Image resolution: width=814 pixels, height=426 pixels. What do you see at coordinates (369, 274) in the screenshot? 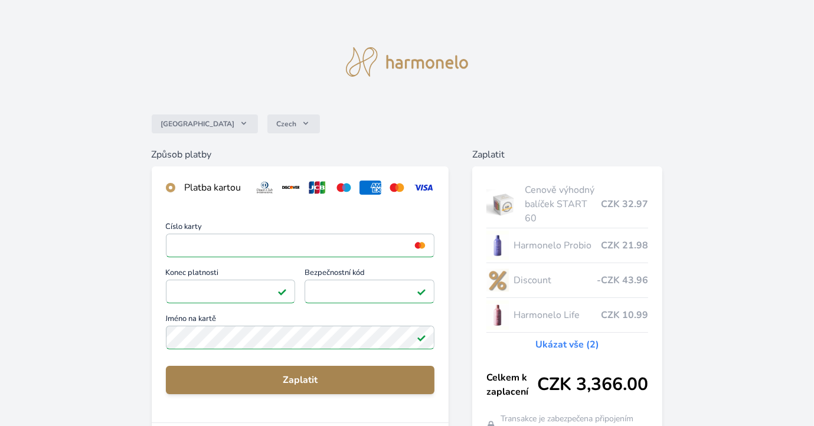
I see `span: Bezpečnostní kód` at bounding box center [369, 274].